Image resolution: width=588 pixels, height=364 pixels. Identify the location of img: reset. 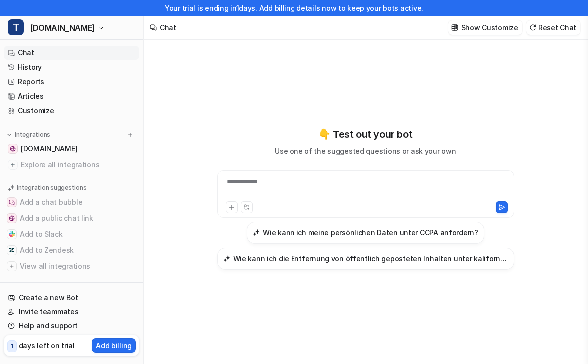
(533, 28).